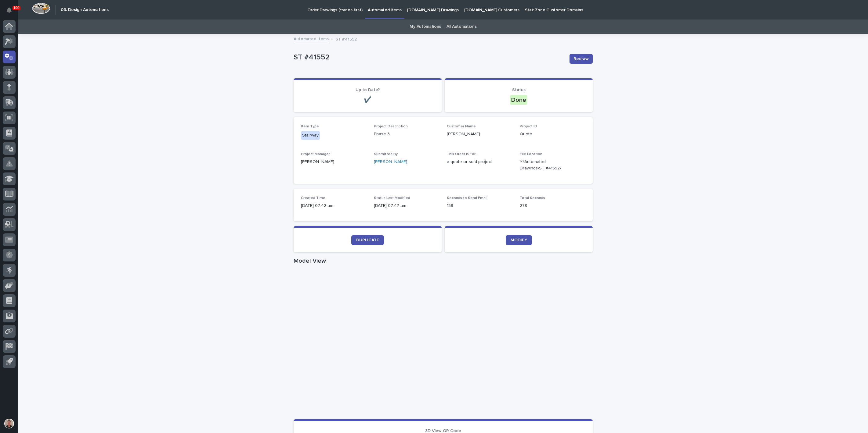 The height and width of the screenshot is (433, 868). I want to click on p: Quote, so click(552, 134).